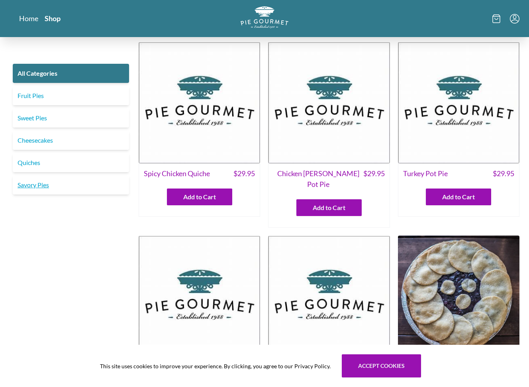 This screenshot has width=529, height=387. I want to click on img: Chicken Curry Pot Pie, so click(329, 102).